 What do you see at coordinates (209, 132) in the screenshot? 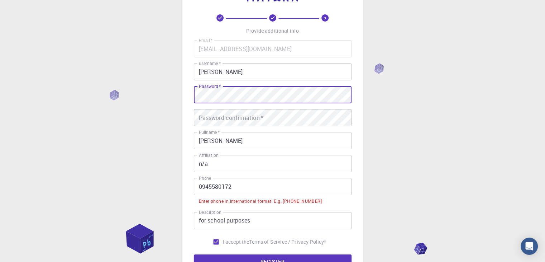
I see `label: Fullname` at bounding box center [209, 132].